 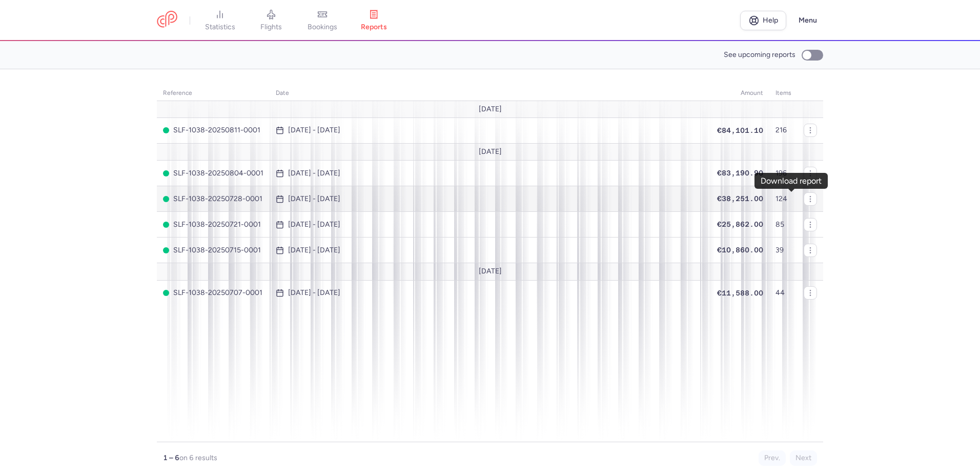 What do you see at coordinates (760, 55) in the screenshot?
I see `span: See upcoming reports` at bounding box center [760, 55].